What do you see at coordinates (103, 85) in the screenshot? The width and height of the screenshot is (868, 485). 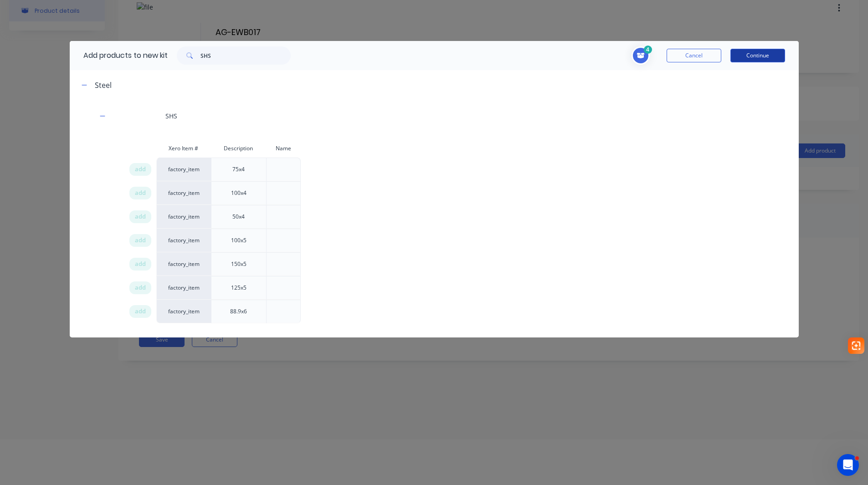 I see `div: Steel` at bounding box center [103, 85].